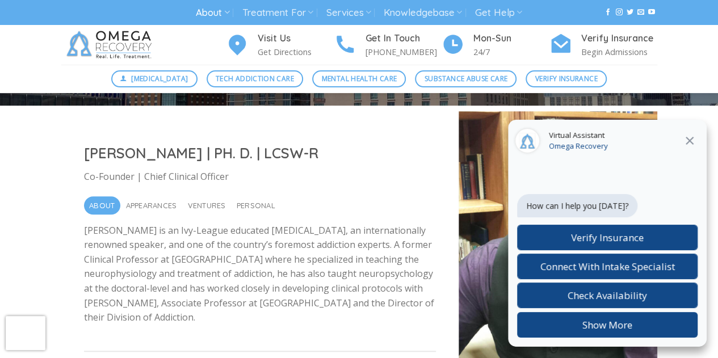 Image resolution: width=718 pixels, height=358 pixels. I want to click on a: Mental Health Care, so click(359, 79).